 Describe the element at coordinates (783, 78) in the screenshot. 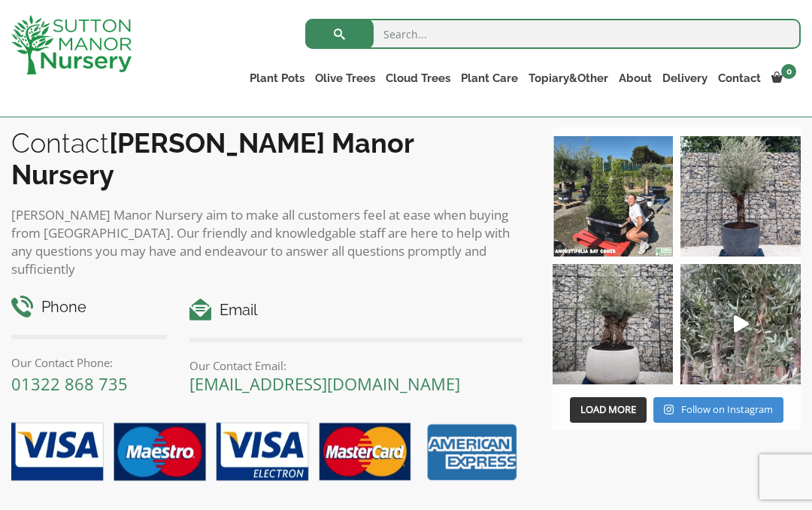

I see `a: 0` at that location.